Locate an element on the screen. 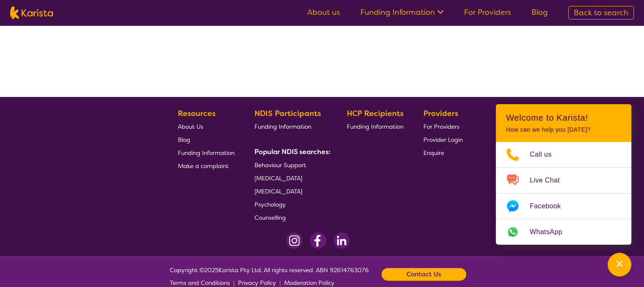 This screenshot has width=644, height=287. span: Facebook is located at coordinates (550, 206).